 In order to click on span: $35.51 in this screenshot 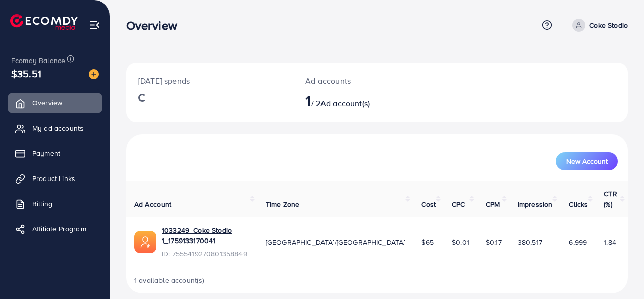, I will do `click(26, 73)`.